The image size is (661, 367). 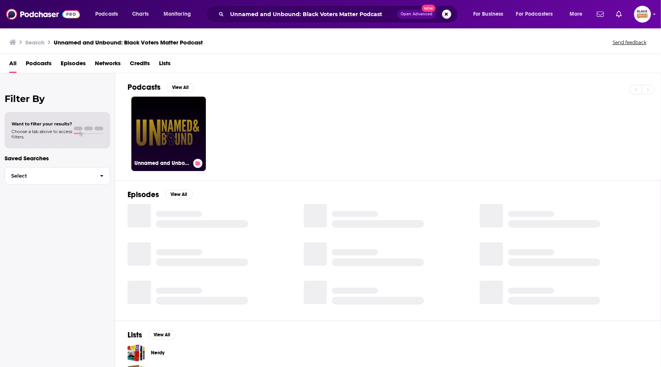 What do you see at coordinates (136, 353) in the screenshot?
I see `span: Nerdy` at bounding box center [136, 353].